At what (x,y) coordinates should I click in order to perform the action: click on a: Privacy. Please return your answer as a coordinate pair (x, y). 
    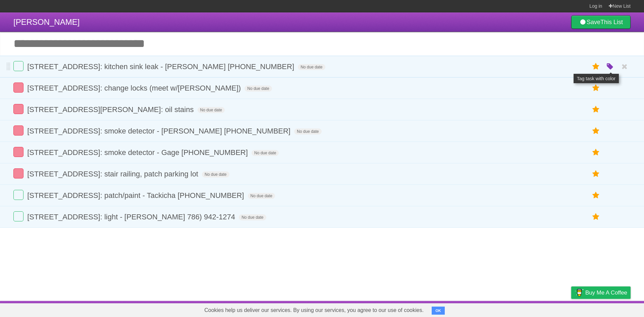
    Looking at the image, I should click on (571, 309).